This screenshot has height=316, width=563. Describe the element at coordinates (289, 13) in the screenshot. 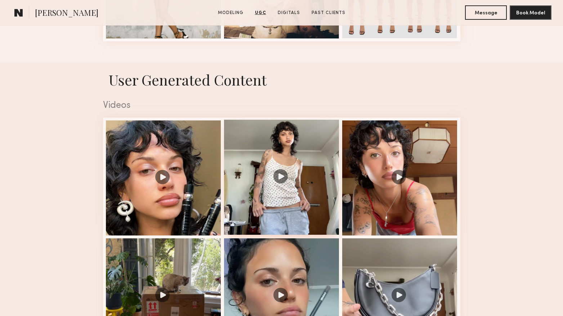

I see `a: Digitals` at that location.